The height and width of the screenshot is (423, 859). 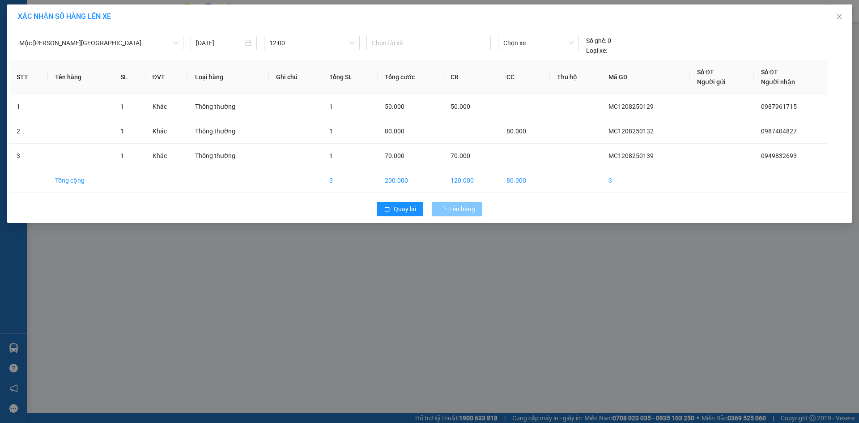 What do you see at coordinates (81, 180) in the screenshot?
I see `td: Tổng cộng` at bounding box center [81, 180].